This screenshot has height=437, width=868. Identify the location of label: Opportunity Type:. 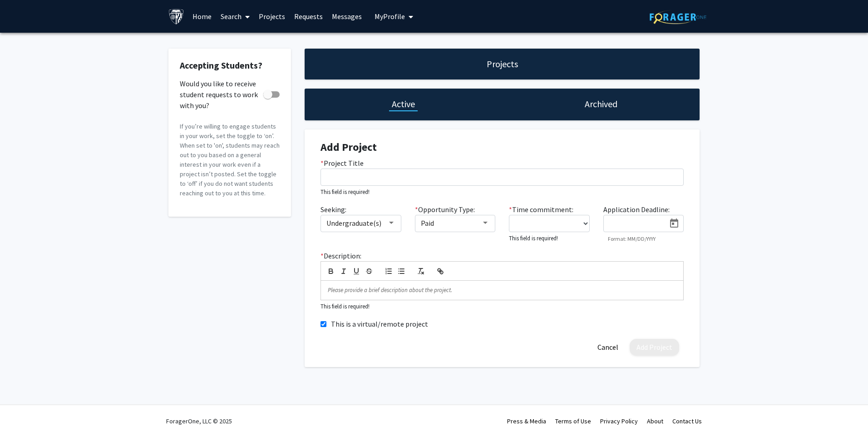
(445, 210).